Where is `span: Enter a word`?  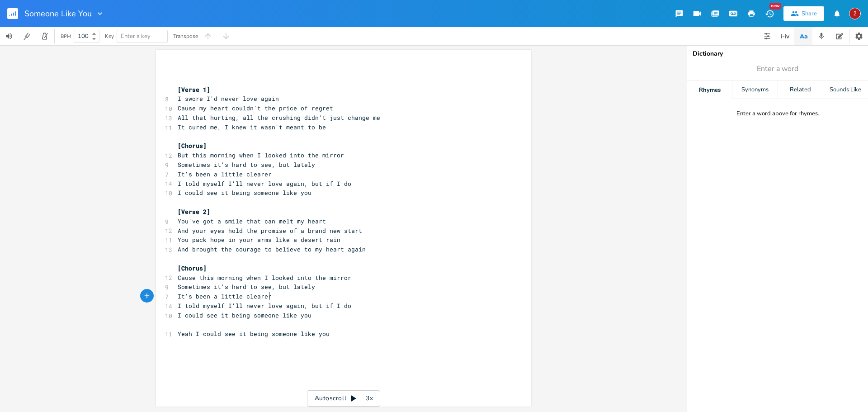 span: Enter a word is located at coordinates (777, 69).